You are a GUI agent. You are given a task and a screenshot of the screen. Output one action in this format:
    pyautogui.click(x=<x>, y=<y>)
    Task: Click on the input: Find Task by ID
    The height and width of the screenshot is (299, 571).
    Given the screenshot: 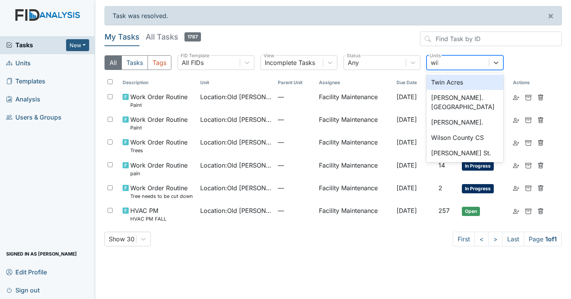 What is the action you would take?
    pyautogui.click(x=491, y=39)
    